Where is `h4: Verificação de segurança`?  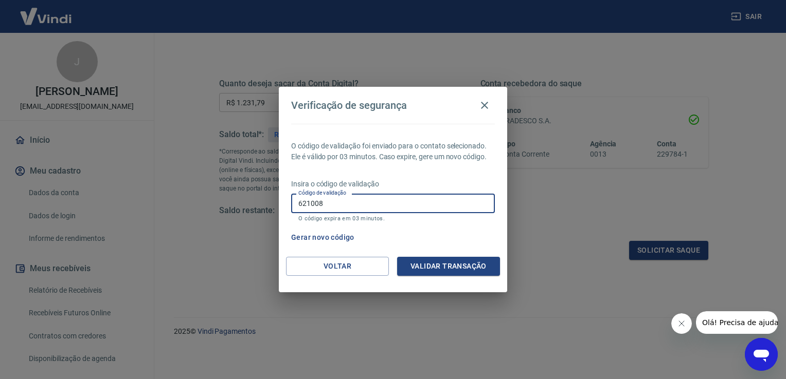 h4: Verificação de segurança is located at coordinates (349, 105).